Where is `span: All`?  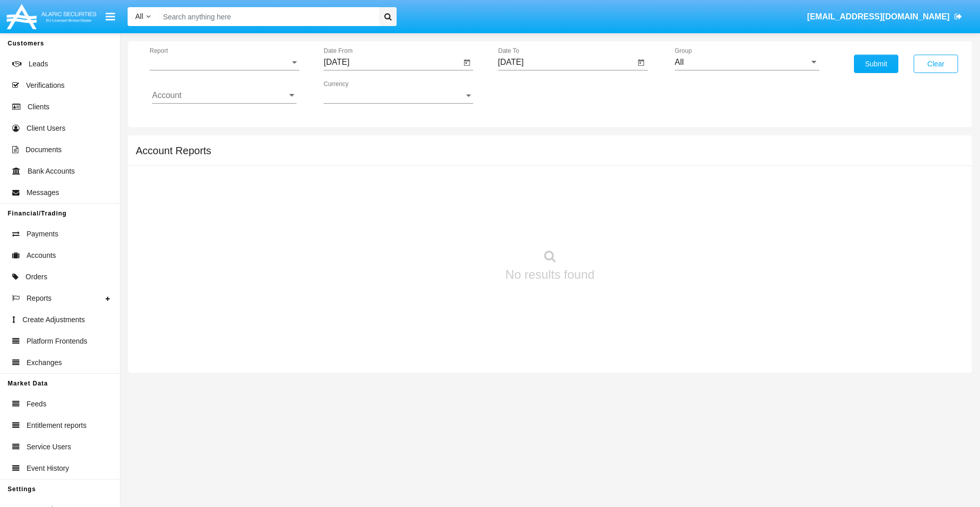
span: All is located at coordinates (139, 16).